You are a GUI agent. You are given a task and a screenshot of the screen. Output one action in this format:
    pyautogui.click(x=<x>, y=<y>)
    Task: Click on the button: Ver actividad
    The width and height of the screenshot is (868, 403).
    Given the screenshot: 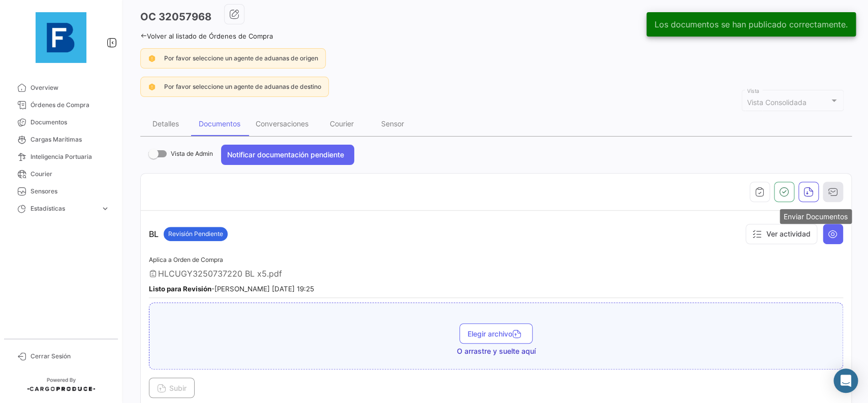 What is the action you would take?
    pyautogui.click(x=781, y=234)
    